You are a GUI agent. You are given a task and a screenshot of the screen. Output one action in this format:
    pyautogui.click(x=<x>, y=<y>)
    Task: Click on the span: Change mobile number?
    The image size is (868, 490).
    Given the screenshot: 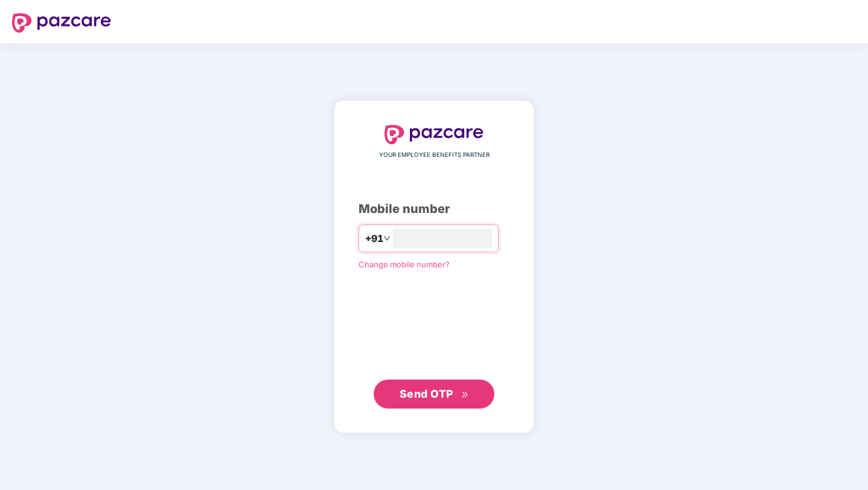 What is the action you would take?
    pyautogui.click(x=404, y=264)
    